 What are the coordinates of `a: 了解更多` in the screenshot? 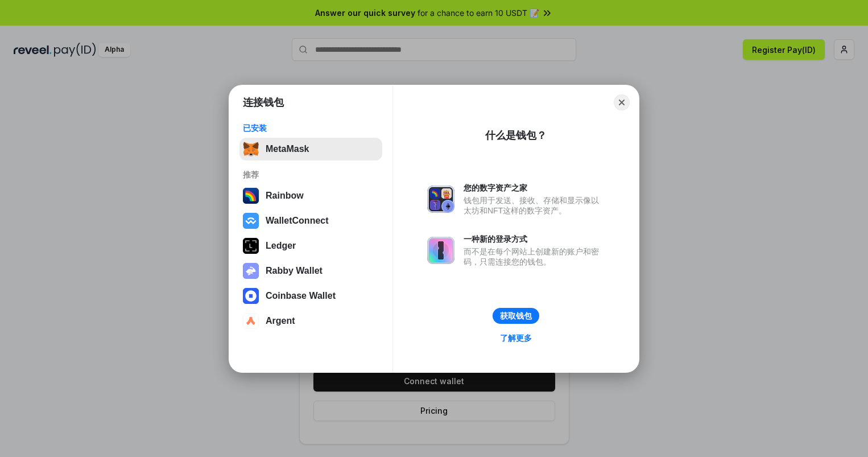 It's located at (516, 338).